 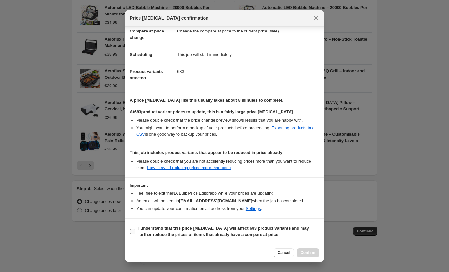 What do you see at coordinates (228, 209) in the screenshot?
I see `li: You can update your confirmation email address from your .` at bounding box center [228, 209].